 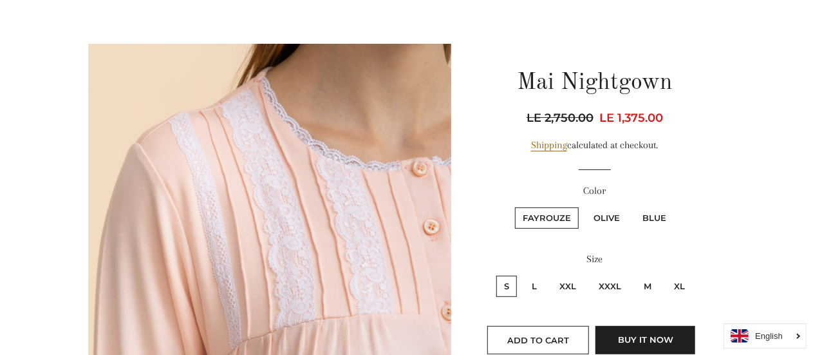 What do you see at coordinates (594, 191) in the screenshot?
I see `label: Color` at bounding box center [594, 191].